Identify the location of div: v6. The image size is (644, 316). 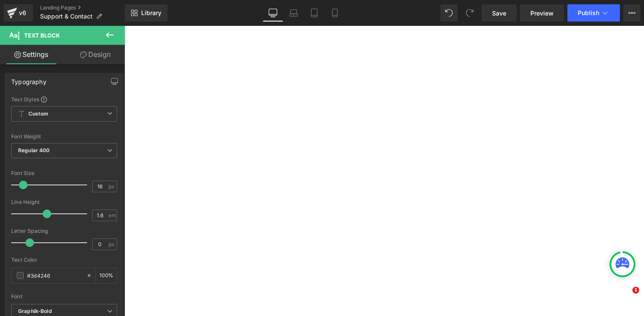
(22, 13).